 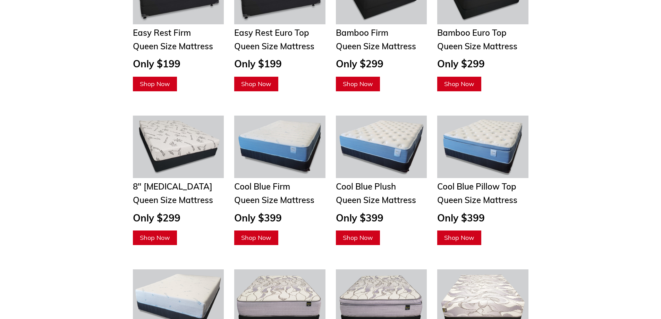 What do you see at coordinates (178, 147) in the screenshot?
I see `a: Bamboo 8` at bounding box center [178, 147].